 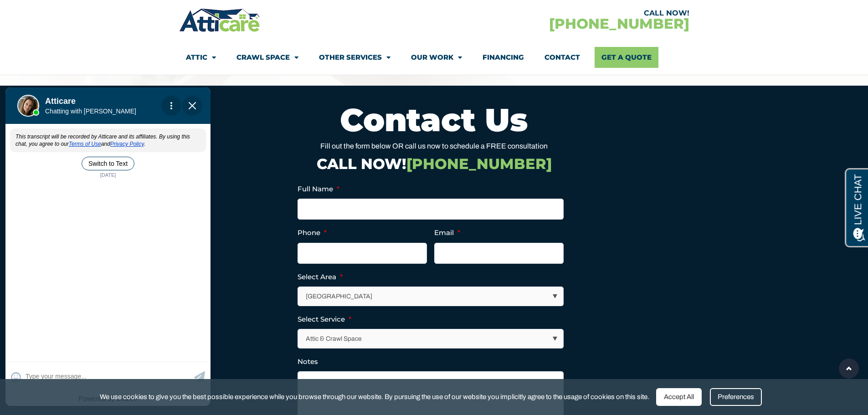 I want to click on div: Accept All, so click(x=679, y=397).